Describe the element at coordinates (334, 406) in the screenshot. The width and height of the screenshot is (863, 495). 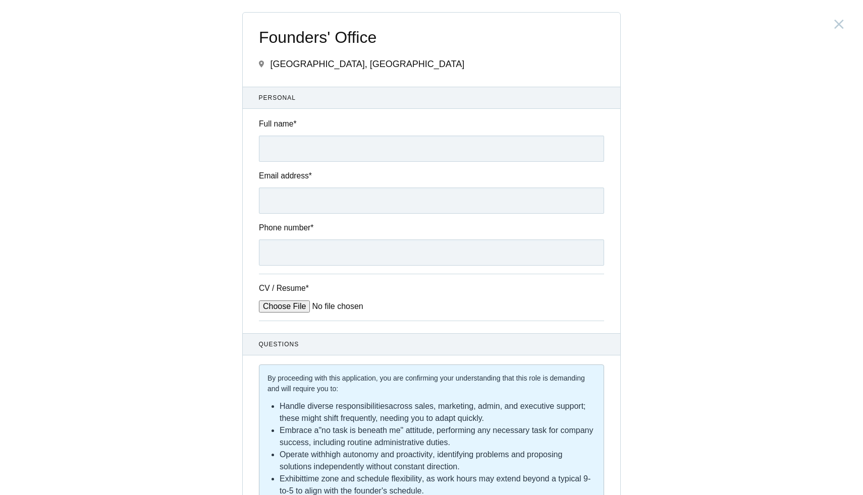
I see `strong: Handle diverse responsibilities` at that location.